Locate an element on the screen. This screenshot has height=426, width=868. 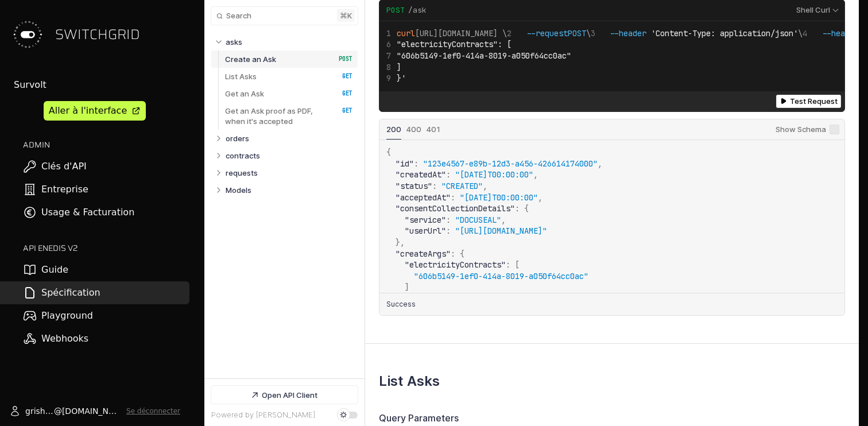
span: /ask is located at coordinates (418, 10).